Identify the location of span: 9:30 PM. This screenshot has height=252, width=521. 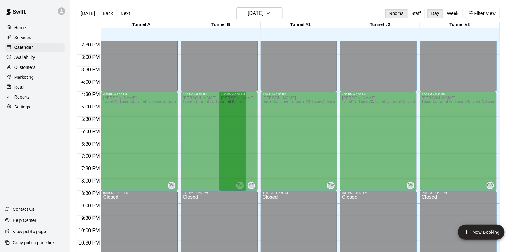
(91, 218).